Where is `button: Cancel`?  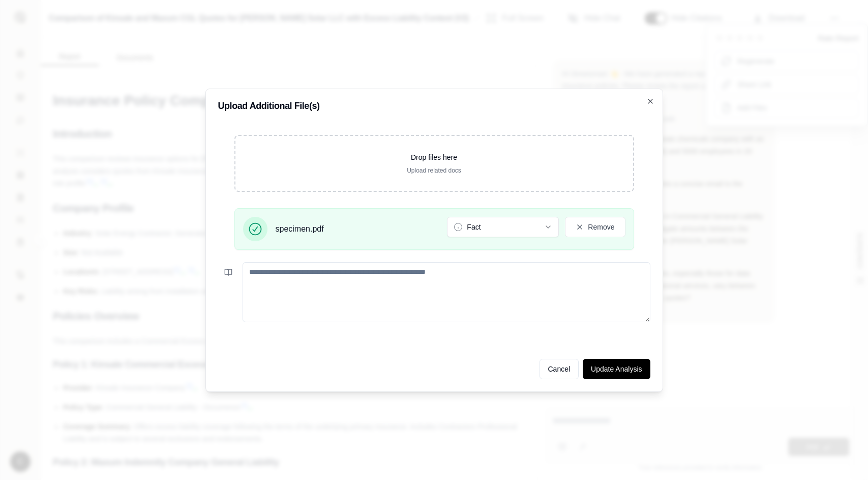
button: Cancel is located at coordinates (559, 369).